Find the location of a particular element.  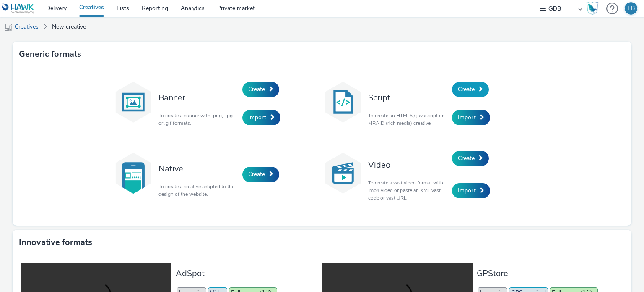

p: To create an HTML5 / javascript or MRAID (rich media) creative. is located at coordinates (408, 119).